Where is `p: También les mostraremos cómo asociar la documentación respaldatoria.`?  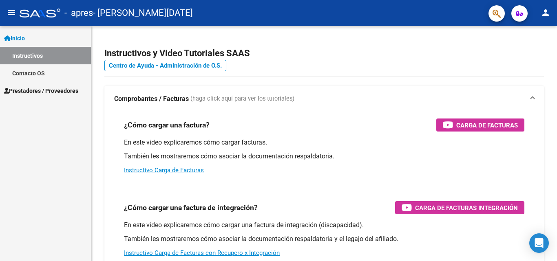
p: También les mostraremos cómo asociar la documentación respaldatoria. is located at coordinates (324, 156).